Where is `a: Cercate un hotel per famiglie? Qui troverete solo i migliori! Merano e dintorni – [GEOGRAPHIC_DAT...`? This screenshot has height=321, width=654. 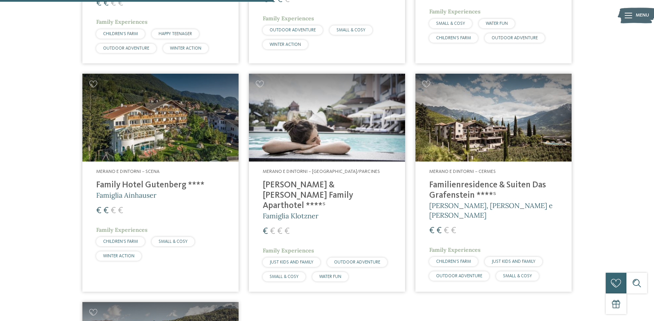
a: Cercate un hotel per famiglie? Qui troverete solo i migliori! Merano e dintorni – [GEOGRAPHIC_DAT... is located at coordinates (327, 183).